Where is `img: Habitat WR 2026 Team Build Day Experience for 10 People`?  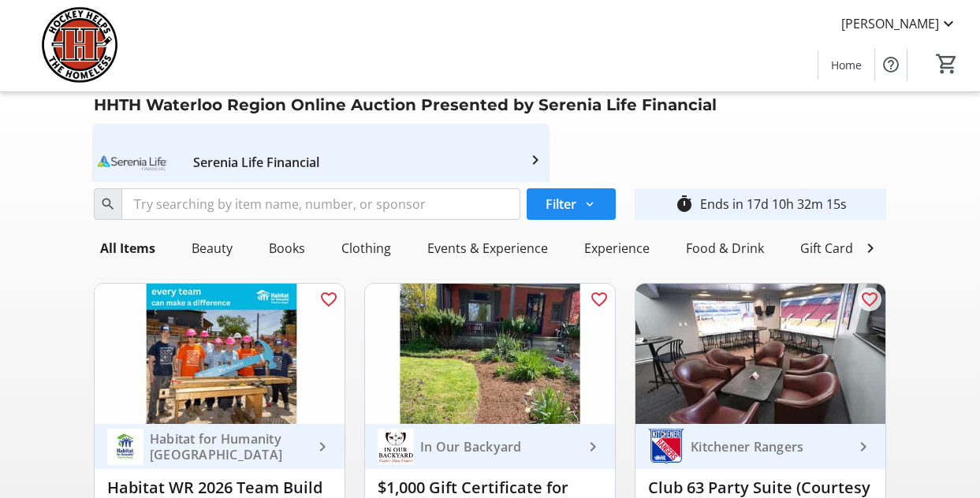
img: Habitat WR 2026 Team Build Day Experience for 10 People is located at coordinates (219, 354).